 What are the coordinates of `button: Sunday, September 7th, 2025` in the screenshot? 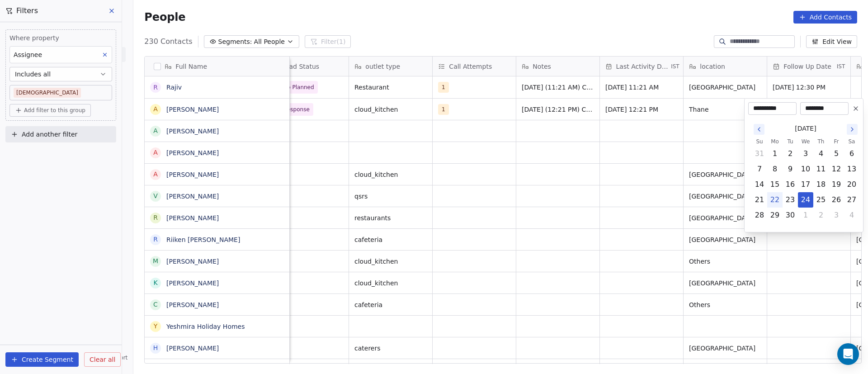 It's located at (759, 169).